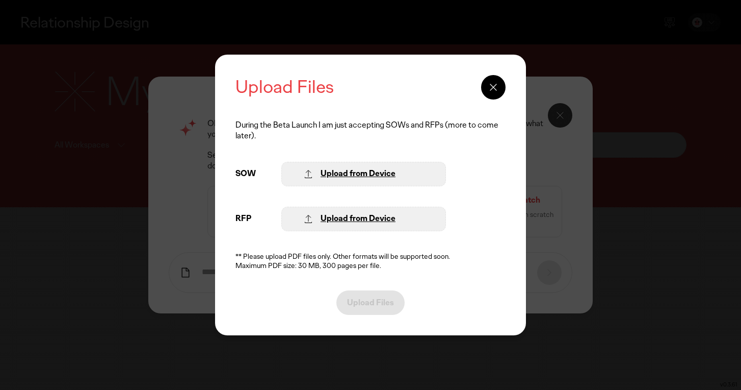 The width and height of the screenshot is (741, 390). Describe the element at coordinates (371, 302) in the screenshot. I see `p: Upload Files` at that location.